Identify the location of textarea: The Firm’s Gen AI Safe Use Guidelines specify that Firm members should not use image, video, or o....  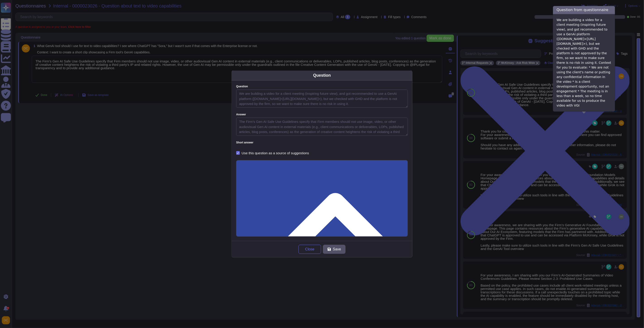
(322, 127).